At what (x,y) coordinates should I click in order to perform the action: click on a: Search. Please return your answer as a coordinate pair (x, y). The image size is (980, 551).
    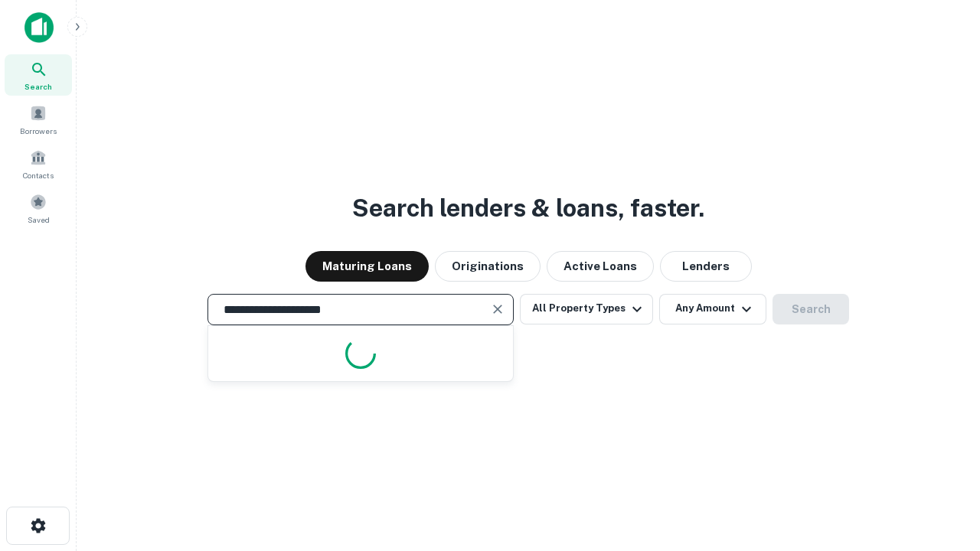
    Looking at the image, I should click on (38, 75).